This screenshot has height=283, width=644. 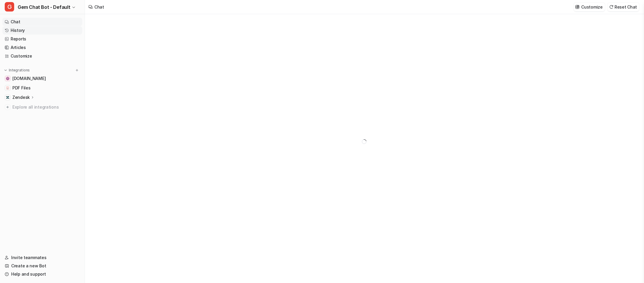 What do you see at coordinates (624, 7) in the screenshot?
I see `button: Reset Chat` at bounding box center [624, 7].